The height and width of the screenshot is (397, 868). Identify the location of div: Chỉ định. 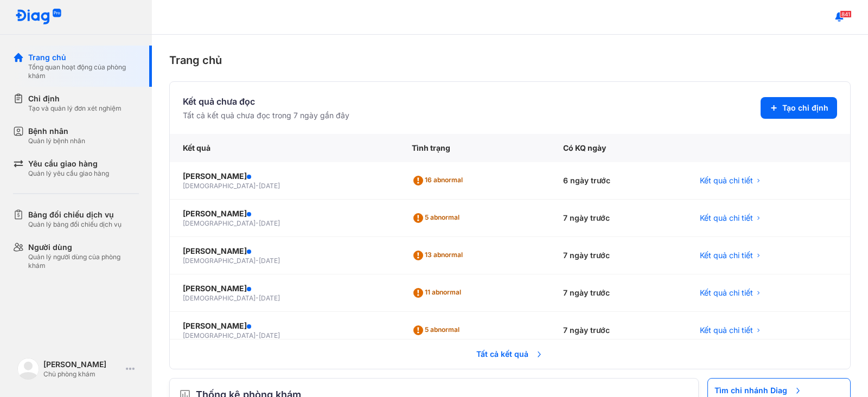
(75, 99).